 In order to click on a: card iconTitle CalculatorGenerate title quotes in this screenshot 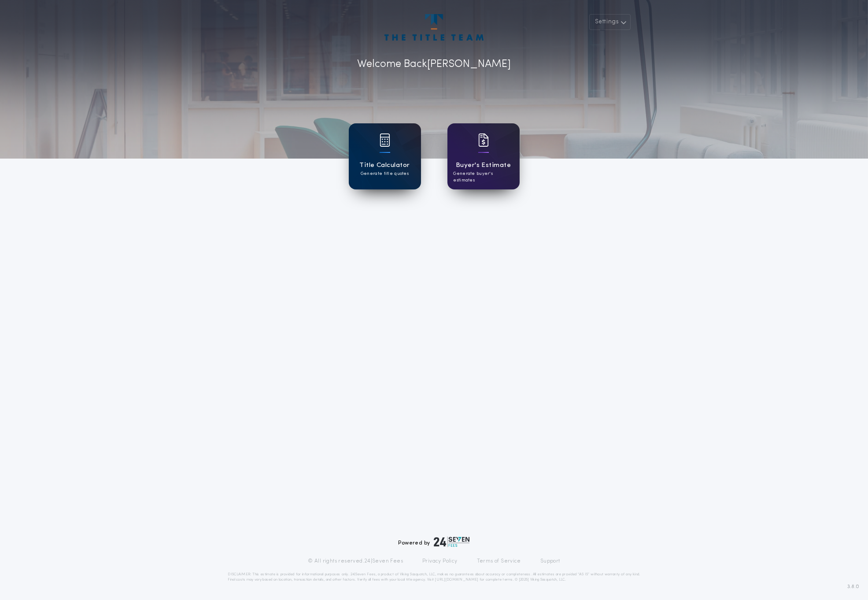, I will do `click(385, 157)`.